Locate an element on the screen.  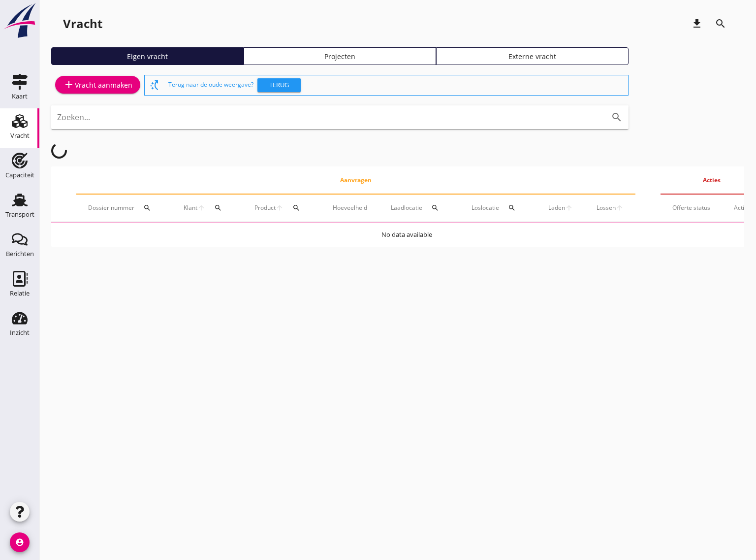
div: Eigen vracht is located at coordinates (147, 56).